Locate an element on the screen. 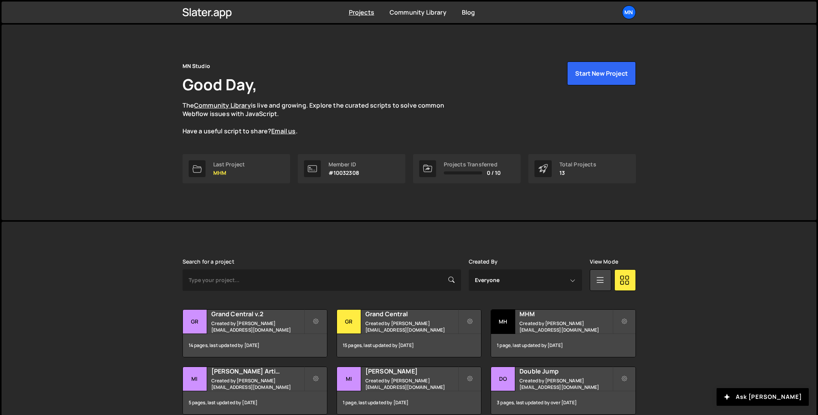  h2: Grand Central is located at coordinates (412, 314).